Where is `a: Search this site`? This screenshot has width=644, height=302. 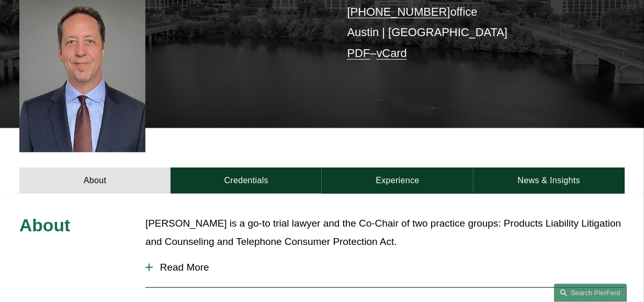
a: Search this site is located at coordinates (590, 293).